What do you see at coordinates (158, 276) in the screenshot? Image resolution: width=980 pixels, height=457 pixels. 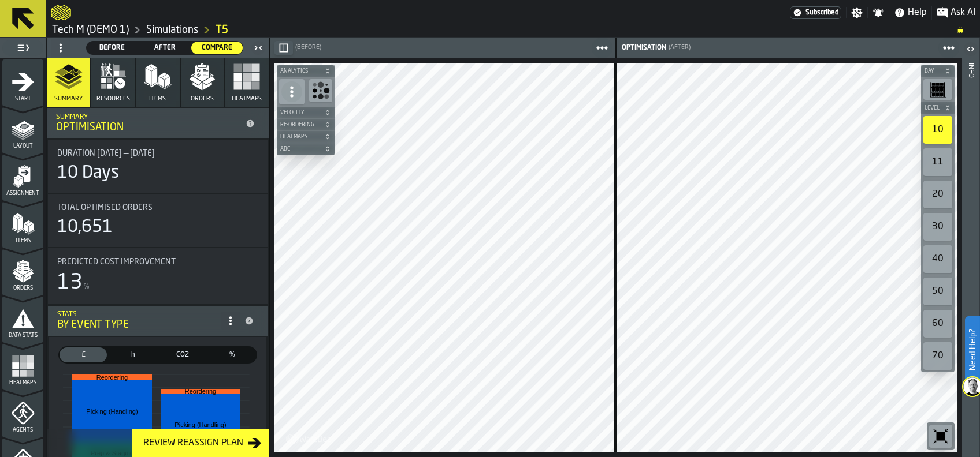 I see `div: stat-Predicted Cost Improvement` at bounding box center [158, 276].